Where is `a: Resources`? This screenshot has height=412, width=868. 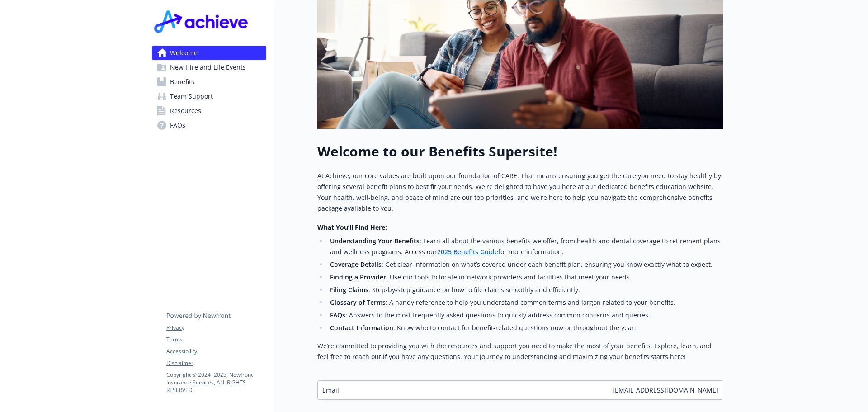
a: Resources is located at coordinates (209, 111).